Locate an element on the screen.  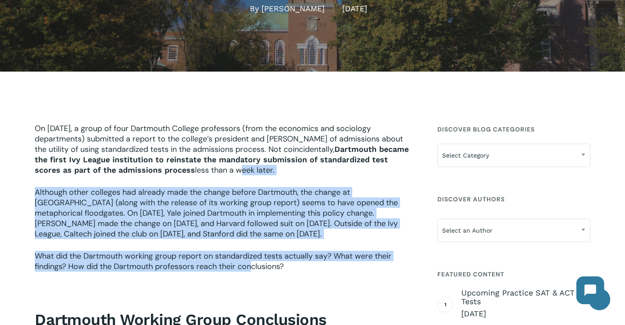
p: Although other colleges had already made the change before Dartmouth, the change at [GEOGRAPHIC_D... is located at coordinates (225, 219).